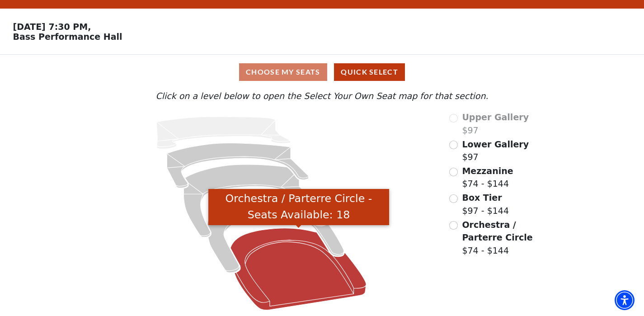 Image resolution: width=644 pixels, height=316 pixels. What do you see at coordinates (238, 165) in the screenshot?
I see `path: Lower Gallery - Seats Available: 202` at bounding box center [238, 165].